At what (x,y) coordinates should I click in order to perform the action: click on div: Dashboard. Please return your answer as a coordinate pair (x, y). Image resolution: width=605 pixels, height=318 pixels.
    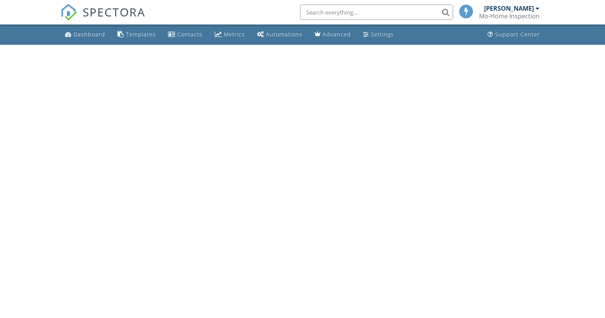
    Looking at the image, I should click on (89, 34).